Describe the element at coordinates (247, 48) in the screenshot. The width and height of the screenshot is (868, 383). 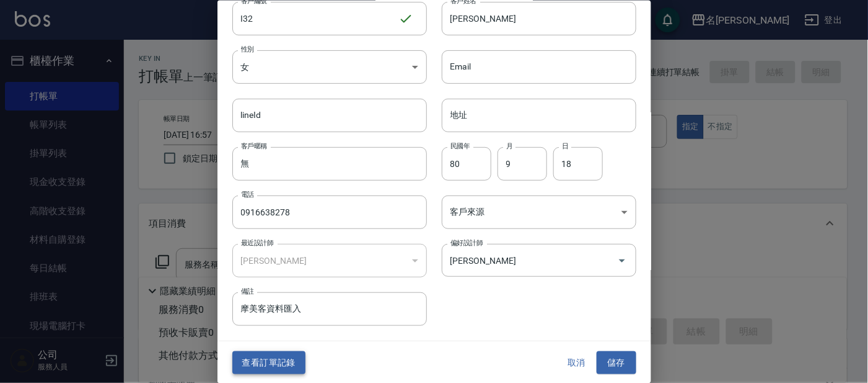
I see `label: 性別` at that location.